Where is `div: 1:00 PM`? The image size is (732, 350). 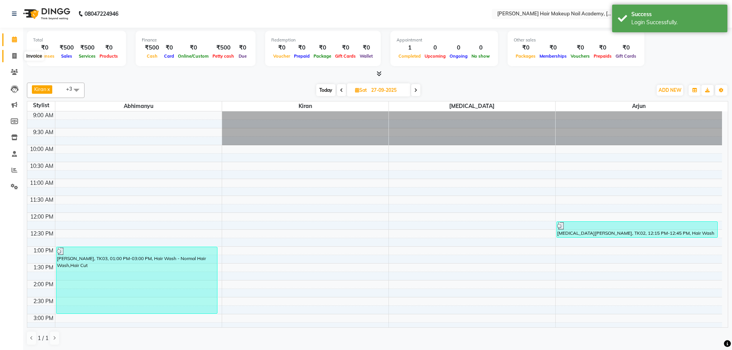 div: 1:00 PM is located at coordinates (43, 250).